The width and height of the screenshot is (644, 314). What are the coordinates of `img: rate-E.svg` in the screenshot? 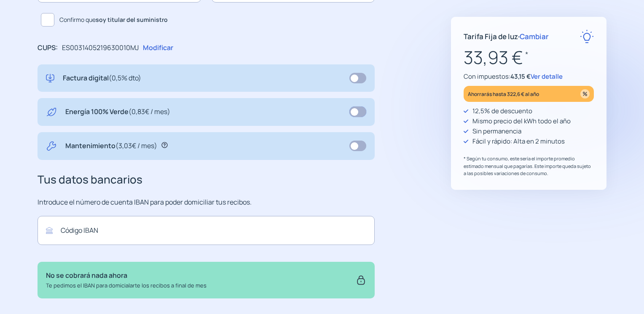 It's located at (586, 36).